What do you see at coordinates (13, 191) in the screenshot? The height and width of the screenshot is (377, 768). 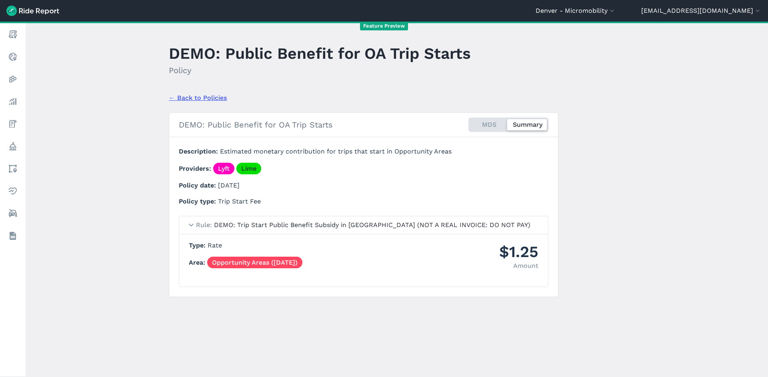 I see `a: Health` at bounding box center [13, 191].